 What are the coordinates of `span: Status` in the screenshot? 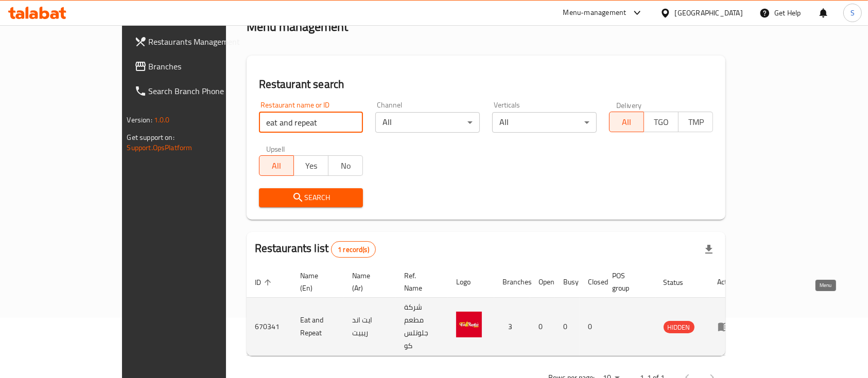 It's located at (680, 282).